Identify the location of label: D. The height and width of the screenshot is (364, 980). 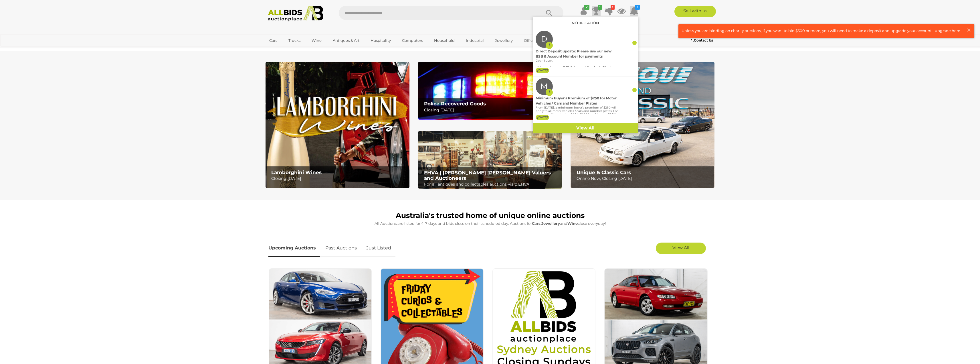
(544, 39).